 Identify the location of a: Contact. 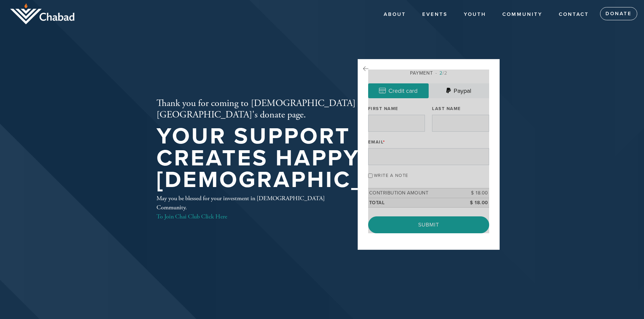
(574, 15).